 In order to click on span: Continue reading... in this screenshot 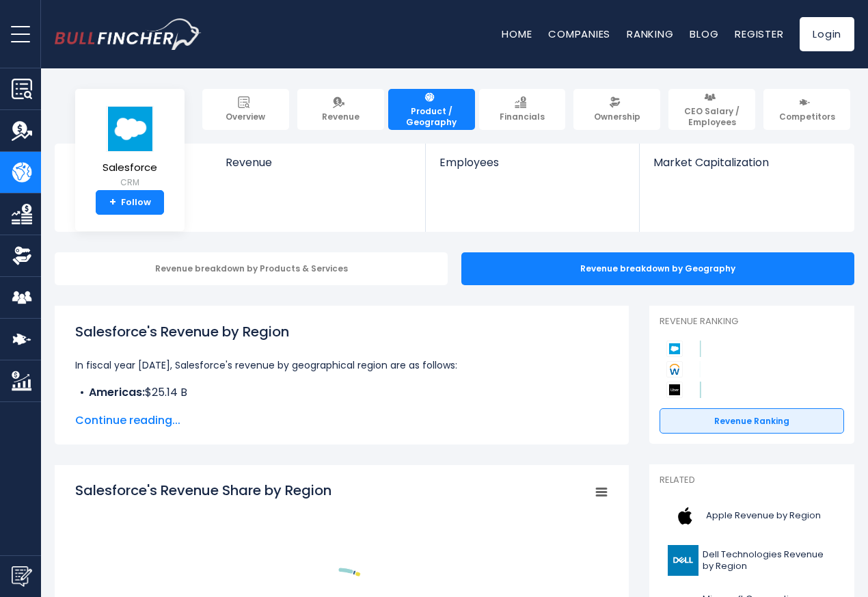, I will do `click(342, 421)`.